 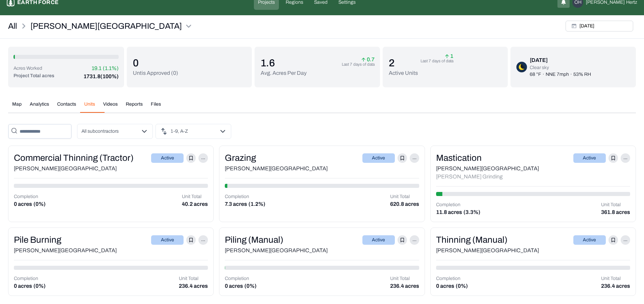 I want to click on div: Piling (Manual), so click(x=254, y=240).